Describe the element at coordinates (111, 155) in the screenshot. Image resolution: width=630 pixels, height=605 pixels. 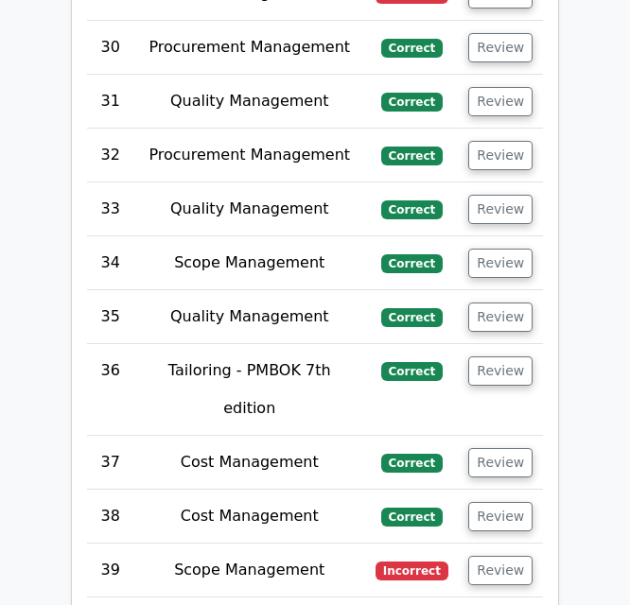
I see `td: 32` at that location.